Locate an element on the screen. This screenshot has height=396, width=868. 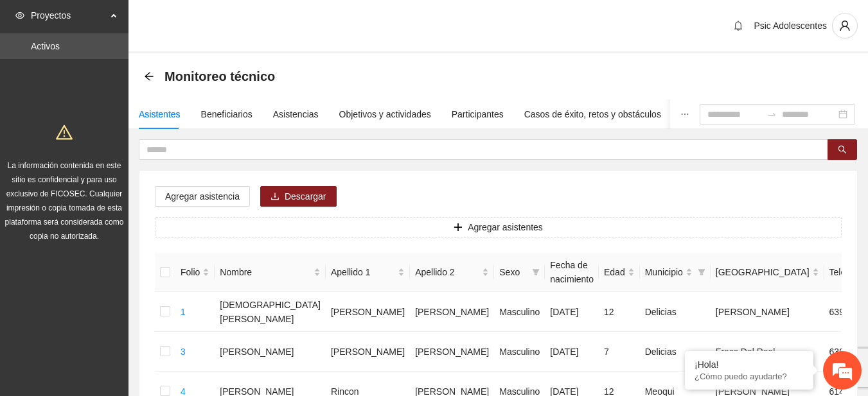
td: Fracc Del Real is located at coordinates (767, 352).